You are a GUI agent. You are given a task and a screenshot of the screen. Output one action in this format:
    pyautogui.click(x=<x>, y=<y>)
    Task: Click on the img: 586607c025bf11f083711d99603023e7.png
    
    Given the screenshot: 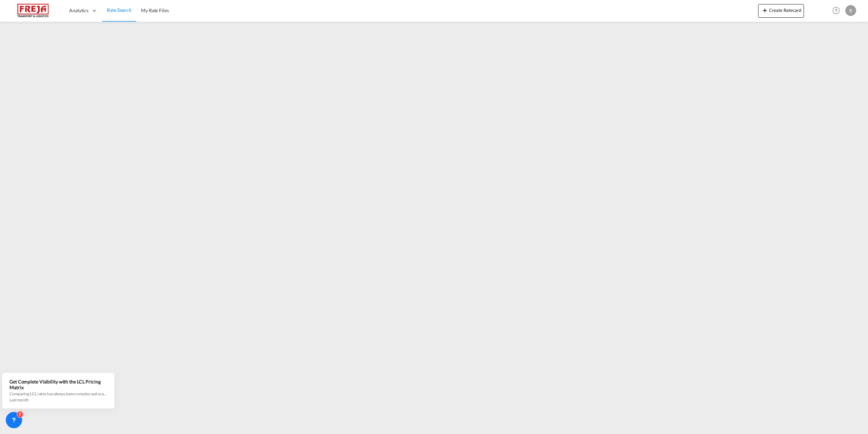 What is the action you would take?
    pyautogui.click(x=33, y=10)
    